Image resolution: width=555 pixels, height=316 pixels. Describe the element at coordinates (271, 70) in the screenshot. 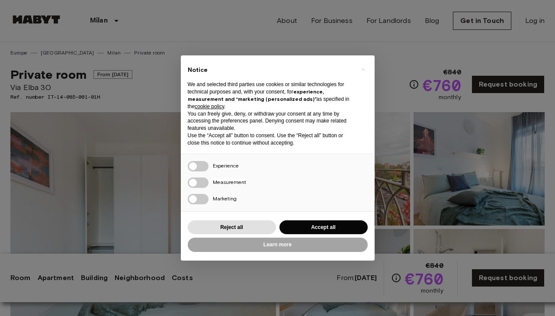

I see `h2: Notice` at that location.